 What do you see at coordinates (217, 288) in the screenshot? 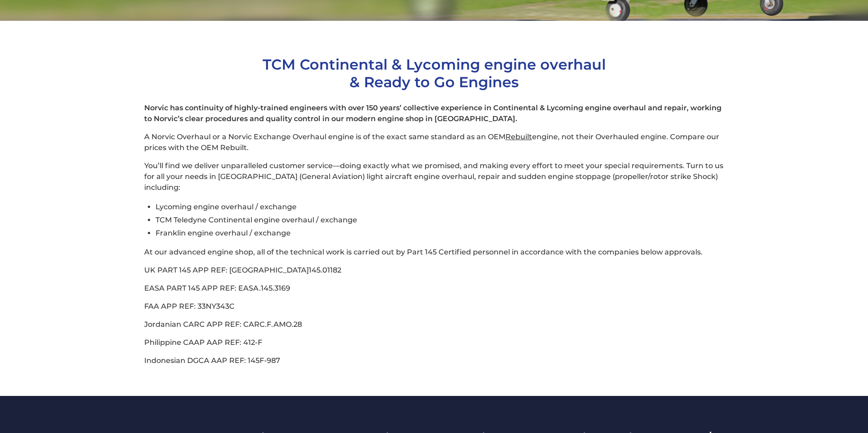
I see `span: EASA PART 145 APP REF: EASA.145.3169` at bounding box center [217, 288].